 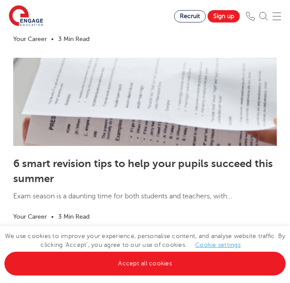 What do you see at coordinates (277, 16) in the screenshot?
I see `img: Mobile Menu` at bounding box center [277, 16].